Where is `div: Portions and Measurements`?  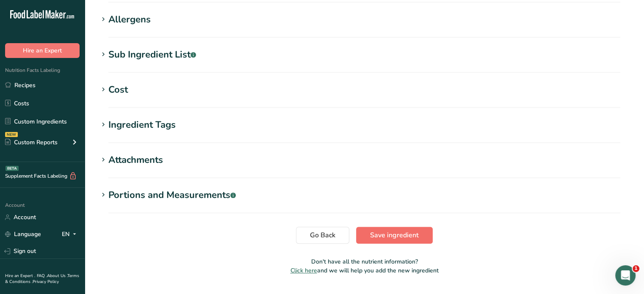
div: Portions and Measurements is located at coordinates (172, 195).